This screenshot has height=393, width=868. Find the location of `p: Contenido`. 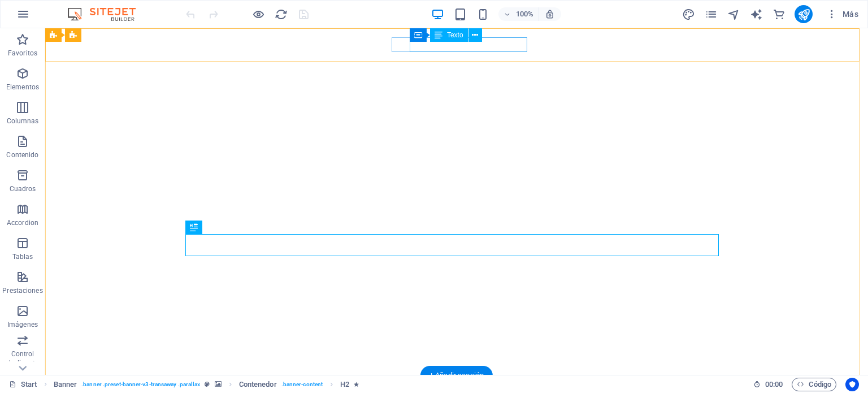

p: Contenido is located at coordinates (22, 155).